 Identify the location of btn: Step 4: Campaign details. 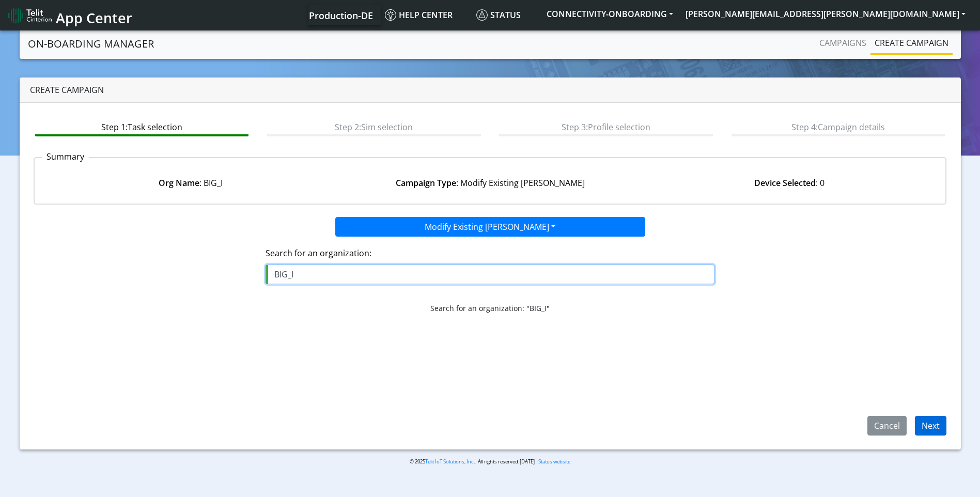
(838, 127).